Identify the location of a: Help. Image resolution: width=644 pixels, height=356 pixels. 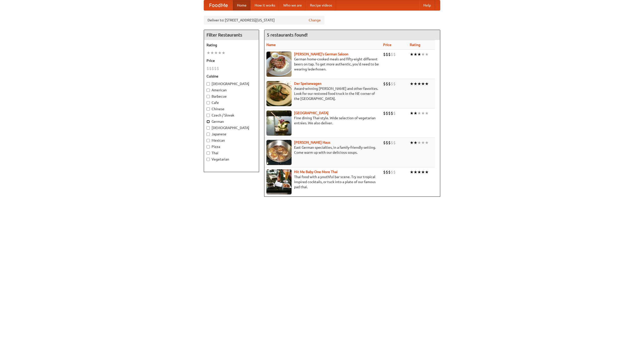
(428, 5).